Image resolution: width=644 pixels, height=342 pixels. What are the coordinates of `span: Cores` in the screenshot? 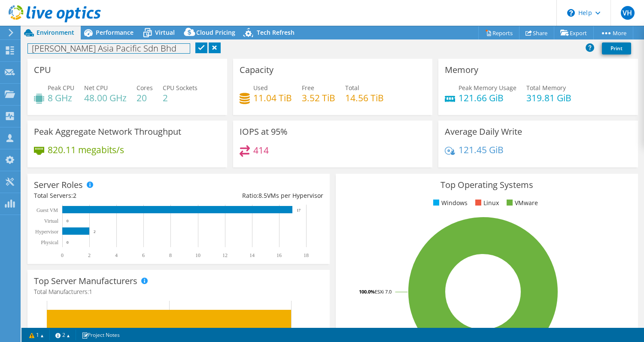 It's located at (145, 88).